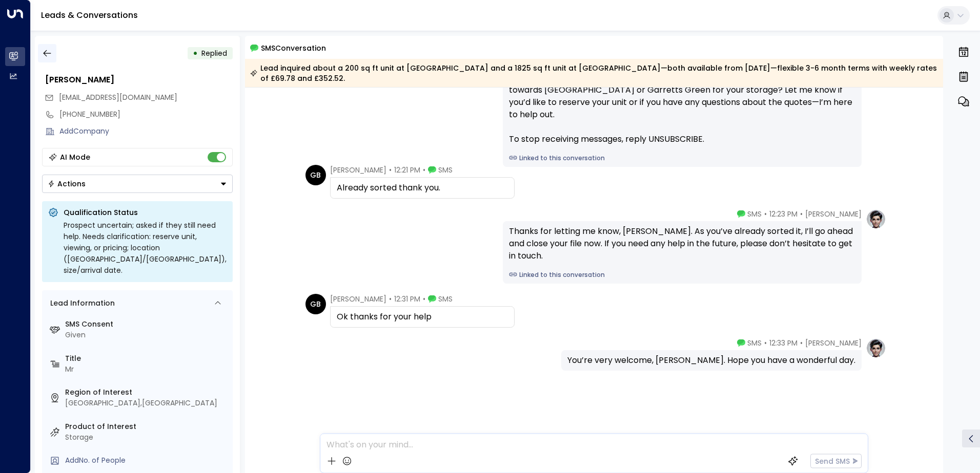 This screenshot has width=980, height=473. Describe the element at coordinates (146, 437) in the screenshot. I see `div: Storage` at that location.